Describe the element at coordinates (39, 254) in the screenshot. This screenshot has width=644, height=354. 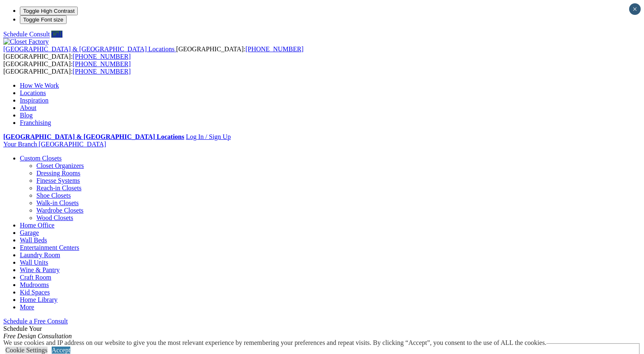
I see `a: Laundry Room` at that location.